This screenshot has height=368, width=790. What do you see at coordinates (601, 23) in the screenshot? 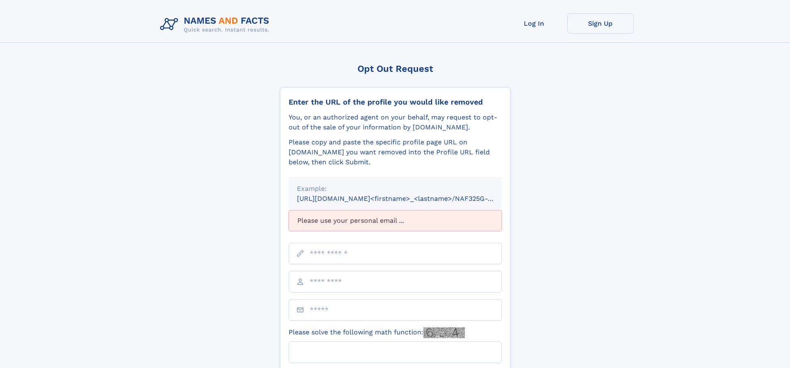
I see `a: Sign Up` at bounding box center [601, 23].